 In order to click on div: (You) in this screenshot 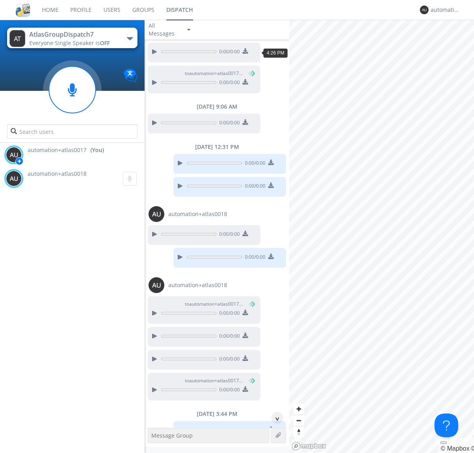, I will do `click(97, 150)`.